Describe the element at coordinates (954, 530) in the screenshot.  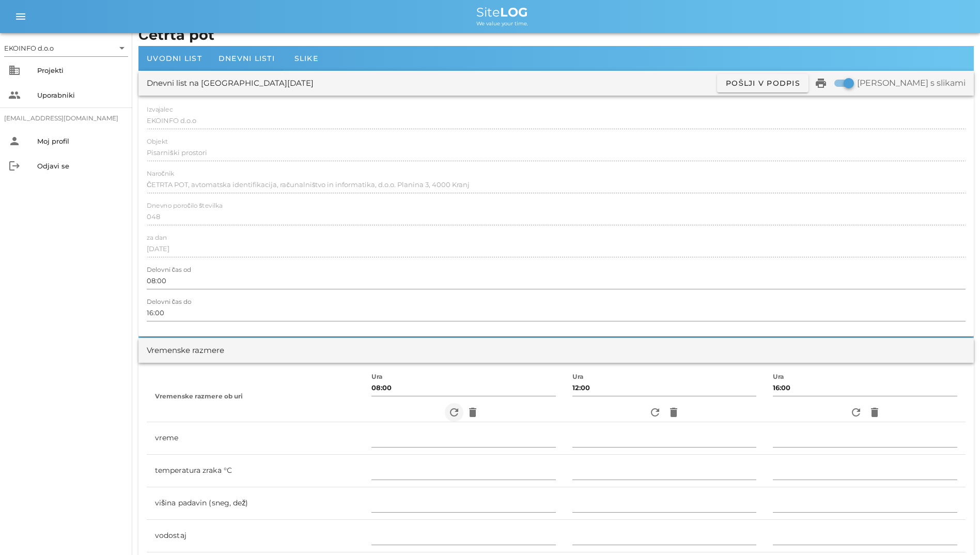
I see `div: Pripomoček za klepet` at that location.